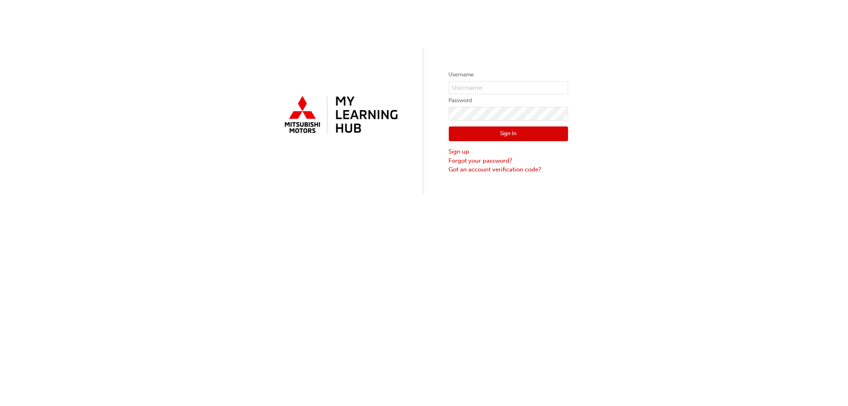 The height and width of the screenshot is (406, 848). Describe the element at coordinates (508, 161) in the screenshot. I see `a: Forgot your password?` at that location.